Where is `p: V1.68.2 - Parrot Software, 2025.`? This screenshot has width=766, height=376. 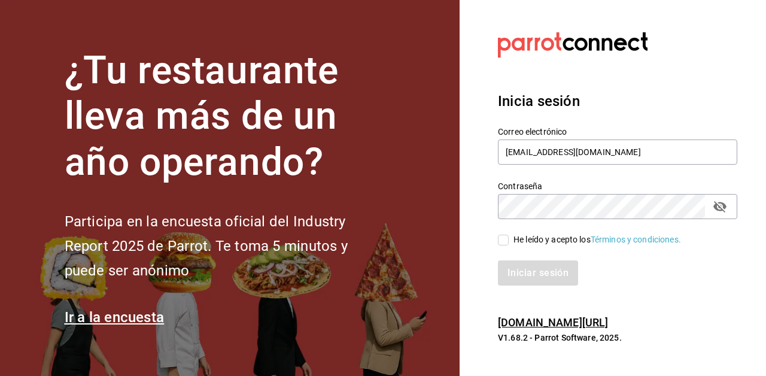 p: V1.68.2 - Parrot Software, 2025. is located at coordinates (617, 337).